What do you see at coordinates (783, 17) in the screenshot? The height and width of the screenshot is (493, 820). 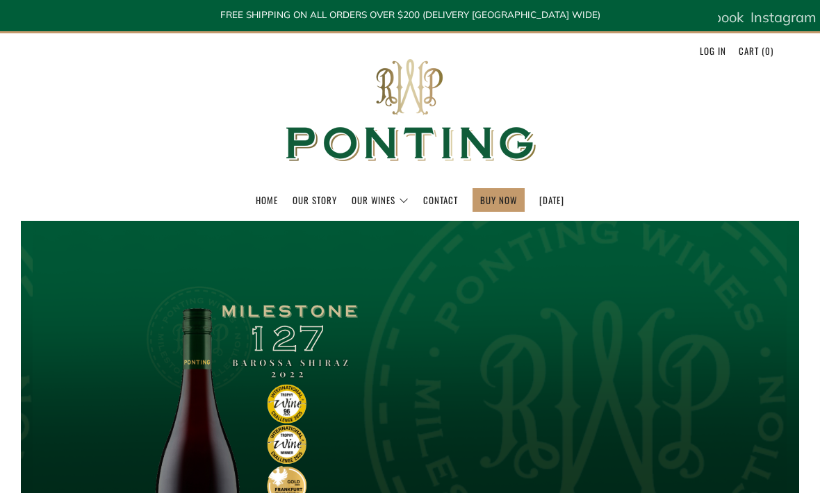 I see `a: Instagram` at bounding box center [783, 17].